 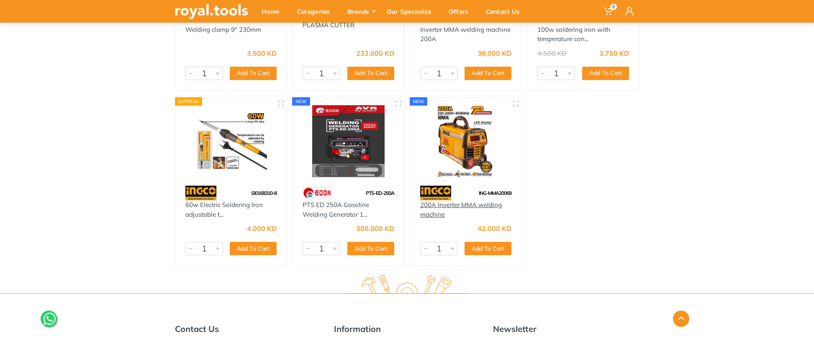 I want to click on div: 232.000 KD, so click(x=375, y=53).